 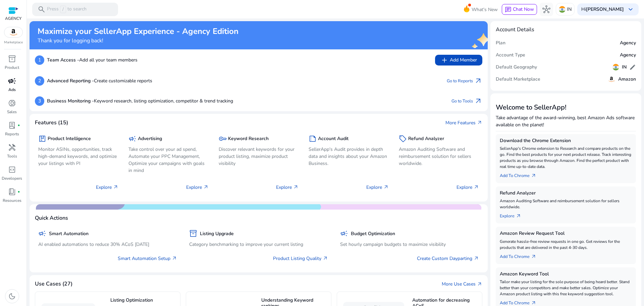 What do you see at coordinates (563, 9) in the screenshot?
I see `img: in.svg` at bounding box center [563, 9].